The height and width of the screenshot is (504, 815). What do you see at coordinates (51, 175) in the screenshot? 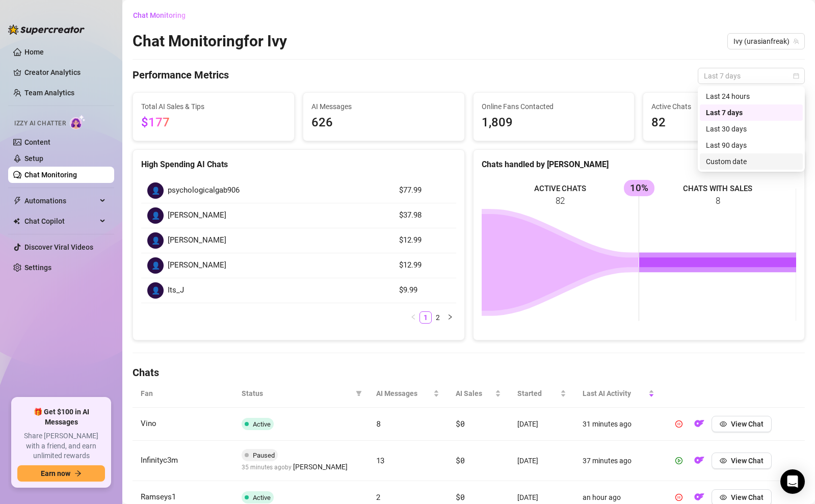
I see `a: Chat Monitoring` at bounding box center [51, 175].